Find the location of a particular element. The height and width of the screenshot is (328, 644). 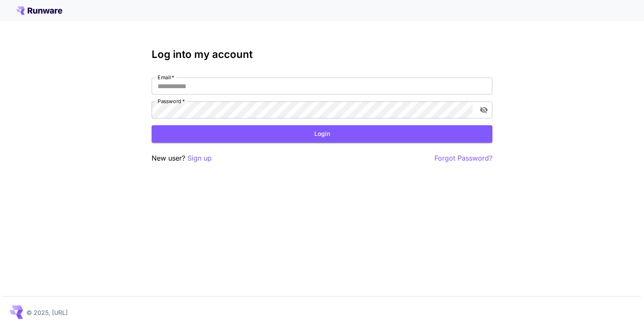

button: Sign up is located at coordinates (199, 158).